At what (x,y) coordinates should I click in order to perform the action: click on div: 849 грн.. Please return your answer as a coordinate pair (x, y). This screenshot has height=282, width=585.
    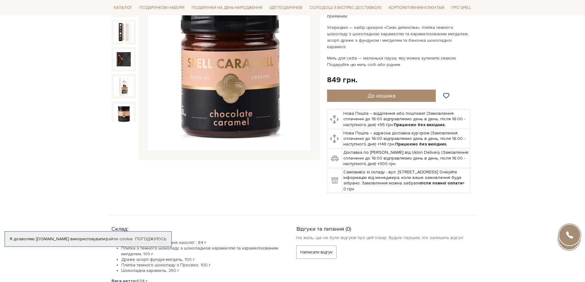
    Looking at the image, I should click on (342, 80).